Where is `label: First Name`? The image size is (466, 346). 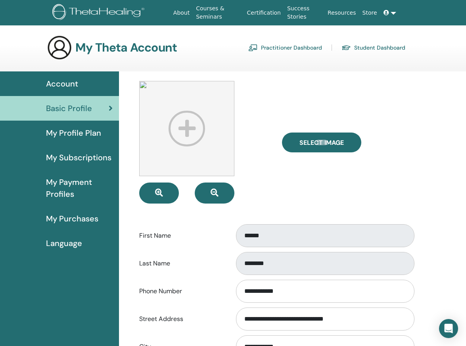 label: First Name is located at coordinates (181, 236).